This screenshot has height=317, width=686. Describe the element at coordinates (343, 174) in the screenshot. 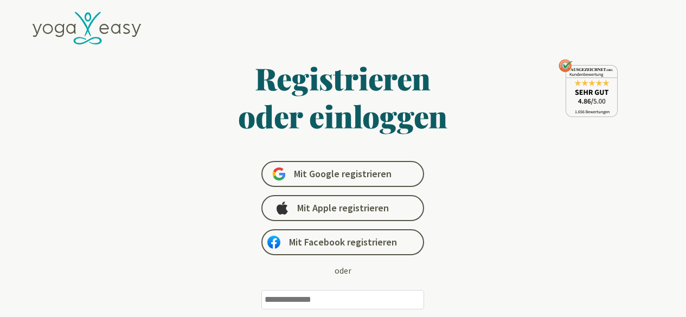

I see `a: Mit Google registrieren` at that location.